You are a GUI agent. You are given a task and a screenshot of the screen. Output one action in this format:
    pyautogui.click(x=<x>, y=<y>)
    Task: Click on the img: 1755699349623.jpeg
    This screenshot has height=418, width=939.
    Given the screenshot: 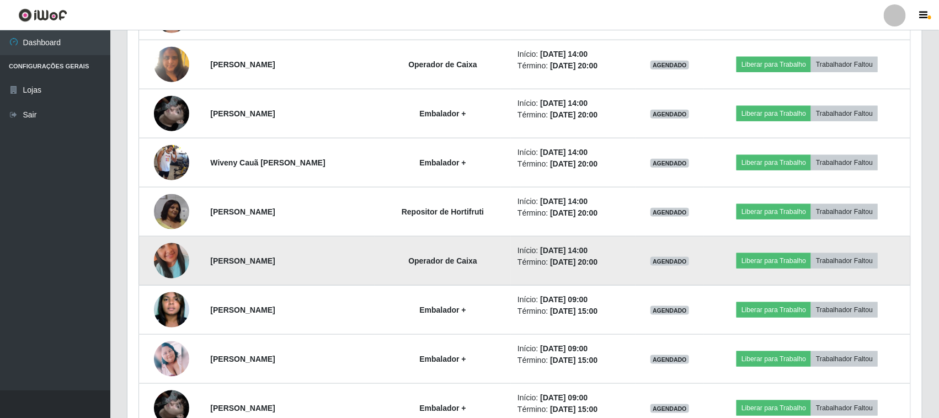 What is the action you would take?
    pyautogui.click(x=172, y=64)
    